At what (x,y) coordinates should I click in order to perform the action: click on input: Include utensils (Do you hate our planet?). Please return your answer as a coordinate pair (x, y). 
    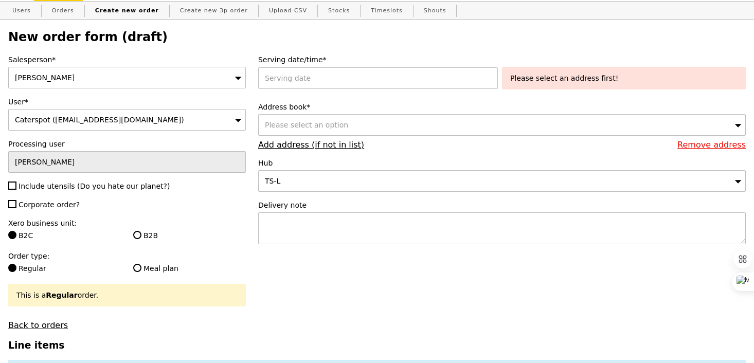
    Looking at the image, I should click on (12, 186).